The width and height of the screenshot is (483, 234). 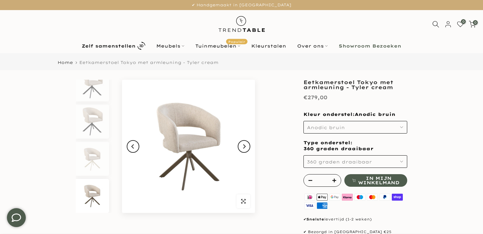 I want to click on a: TuinmeubelenPopulair, so click(x=218, y=46).